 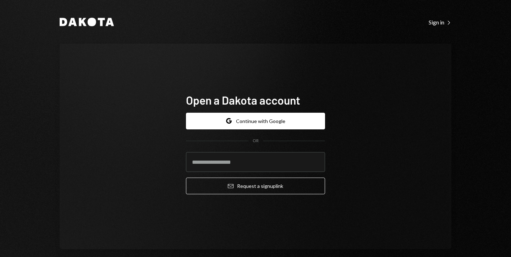 I want to click on button: Request a signuplink, so click(x=255, y=186).